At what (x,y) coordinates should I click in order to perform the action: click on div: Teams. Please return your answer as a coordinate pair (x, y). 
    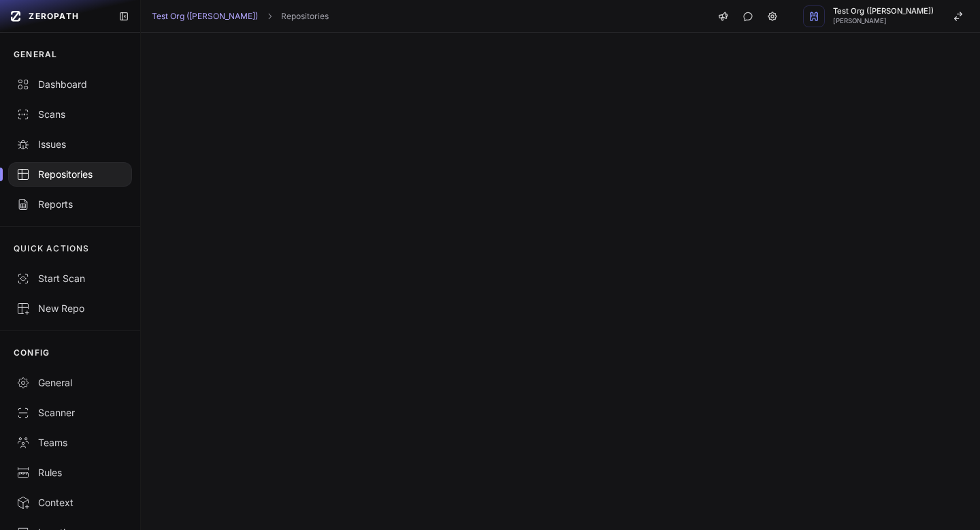
    Looking at the image, I should click on (70, 443).